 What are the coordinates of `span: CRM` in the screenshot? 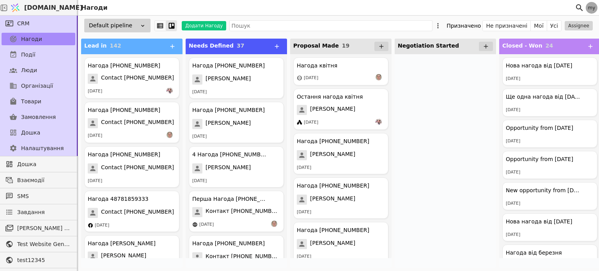 It's located at (23, 23).